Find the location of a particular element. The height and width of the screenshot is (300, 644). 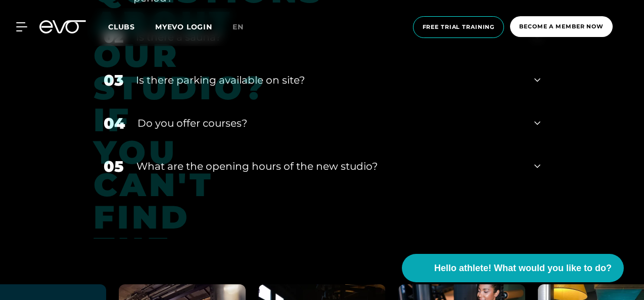

font: en is located at coordinates (238, 27).